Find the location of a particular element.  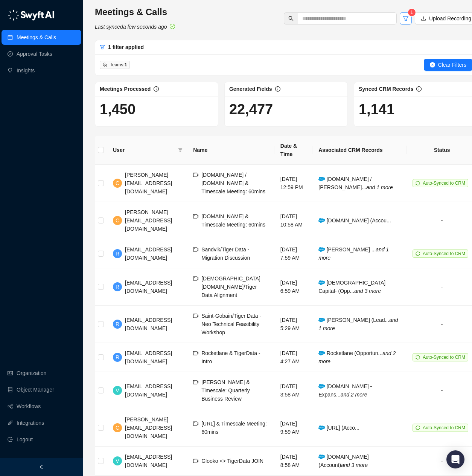

span: Teams: is located at coordinates (118, 65).